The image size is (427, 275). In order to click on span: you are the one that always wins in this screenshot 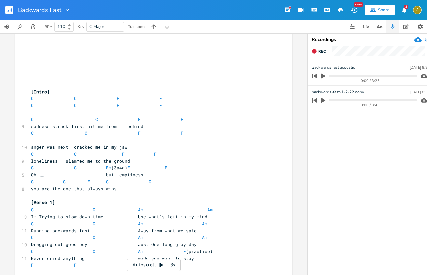, I will do `click(74, 189)`.